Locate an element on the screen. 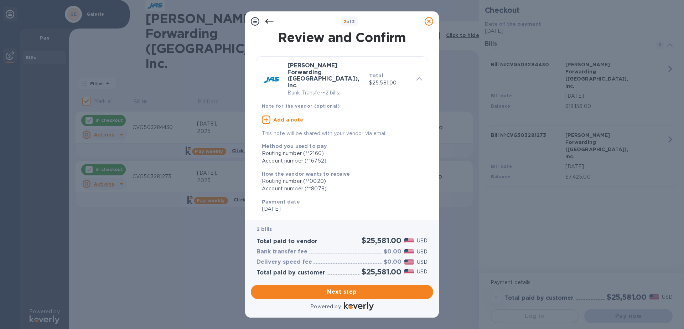 This screenshot has height=329, width=684. h3: Bank transfer fee is located at coordinates (282, 251).